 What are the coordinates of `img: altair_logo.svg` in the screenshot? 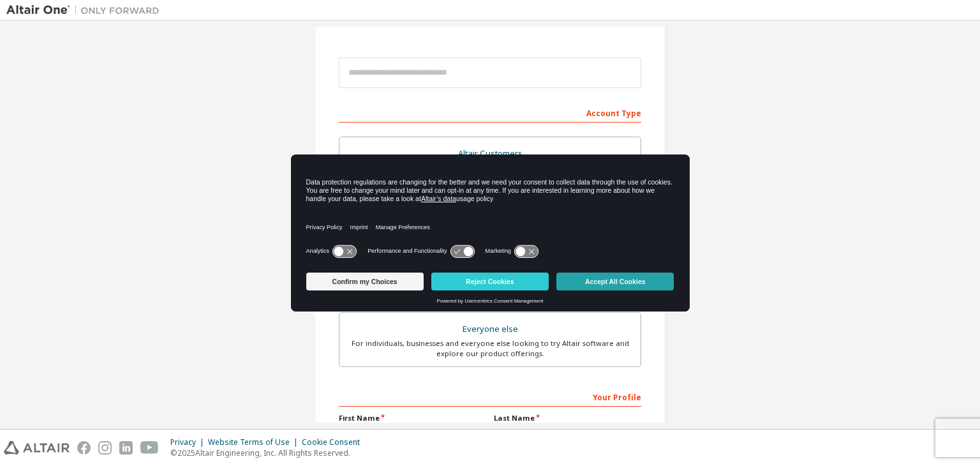 It's located at (37, 447).